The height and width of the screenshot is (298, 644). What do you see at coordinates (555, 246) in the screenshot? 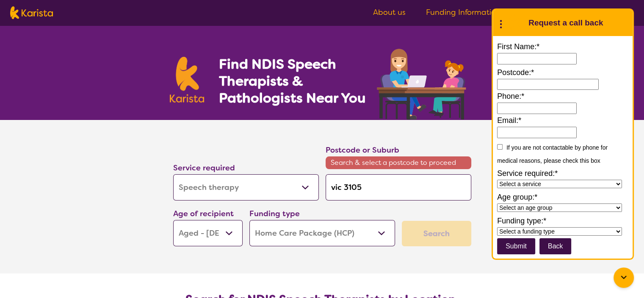
I see `button: Back` at bounding box center [555, 246].